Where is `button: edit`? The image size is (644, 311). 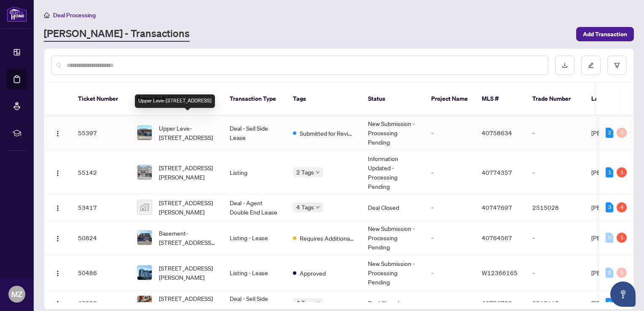
button: edit is located at coordinates (591, 66).